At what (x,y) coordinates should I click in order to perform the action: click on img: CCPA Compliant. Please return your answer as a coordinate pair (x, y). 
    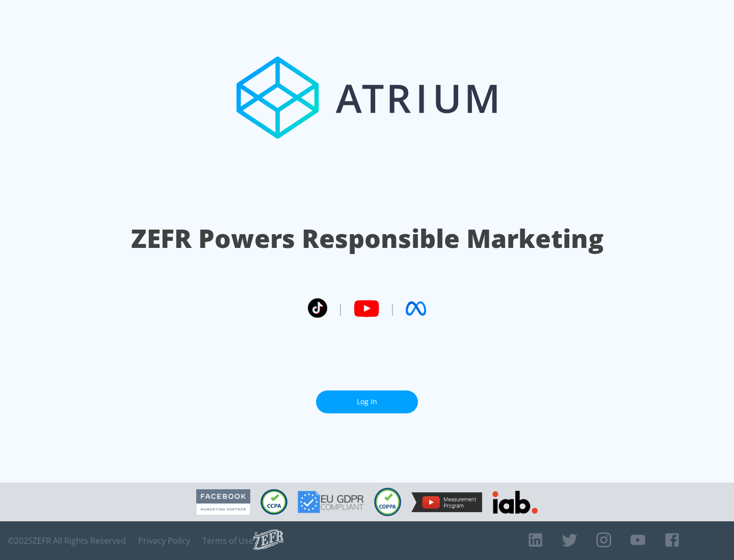
    Looking at the image, I should click on (274, 502).